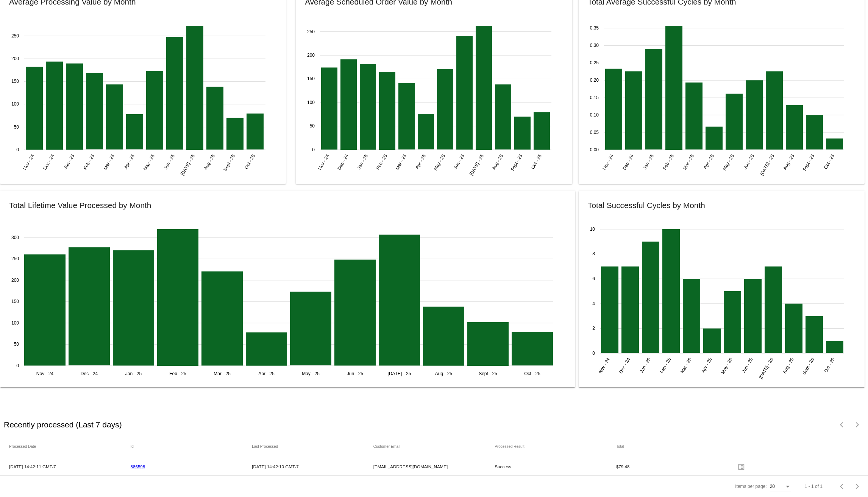  What do you see at coordinates (595, 46) in the screenshot?
I see `text: 0.30` at bounding box center [595, 46].